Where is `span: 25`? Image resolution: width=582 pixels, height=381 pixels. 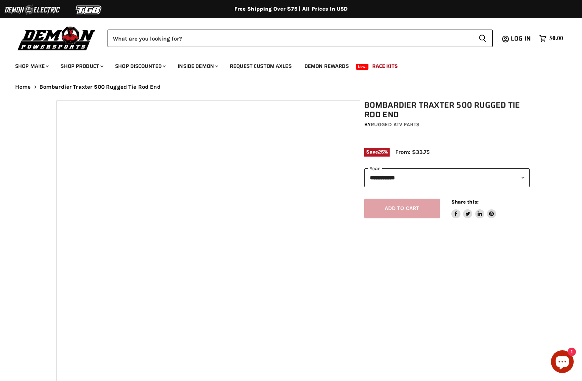 span: 25 is located at coordinates (381, 152).